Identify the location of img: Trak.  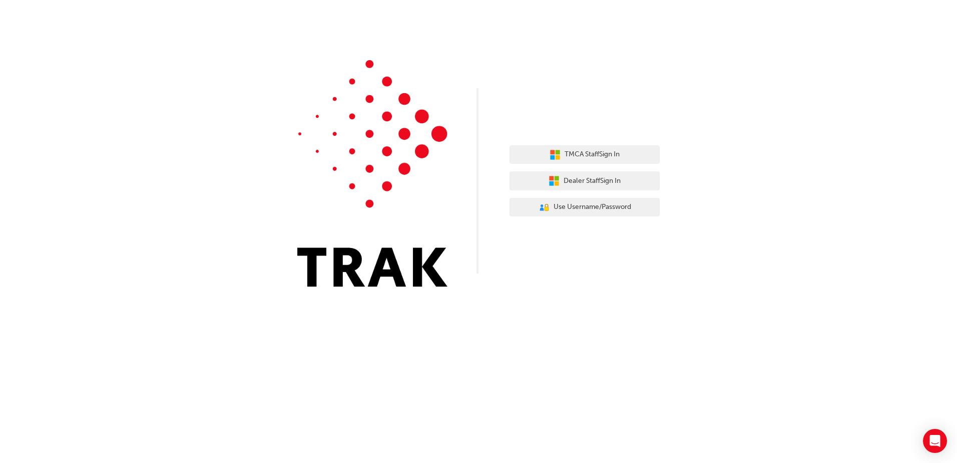
(372, 173).